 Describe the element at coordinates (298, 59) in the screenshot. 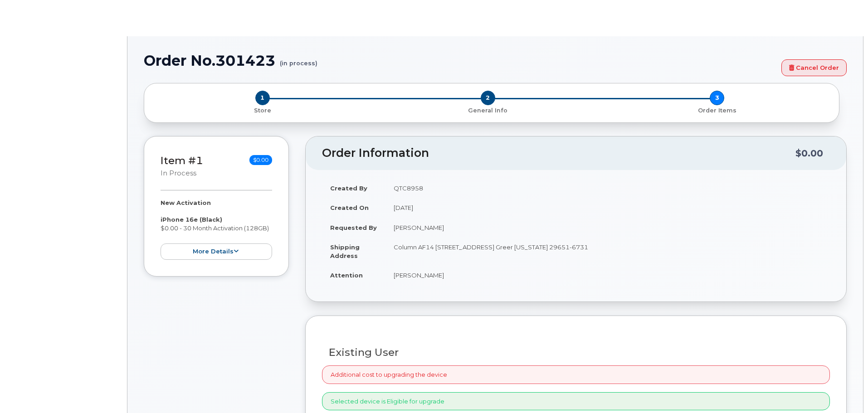

I see `small: (in process)` at that location.